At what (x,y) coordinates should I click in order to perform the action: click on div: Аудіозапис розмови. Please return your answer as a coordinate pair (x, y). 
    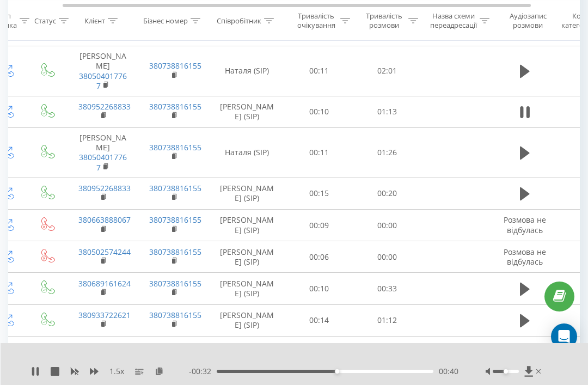
    Looking at the image, I should click on (528, 21).